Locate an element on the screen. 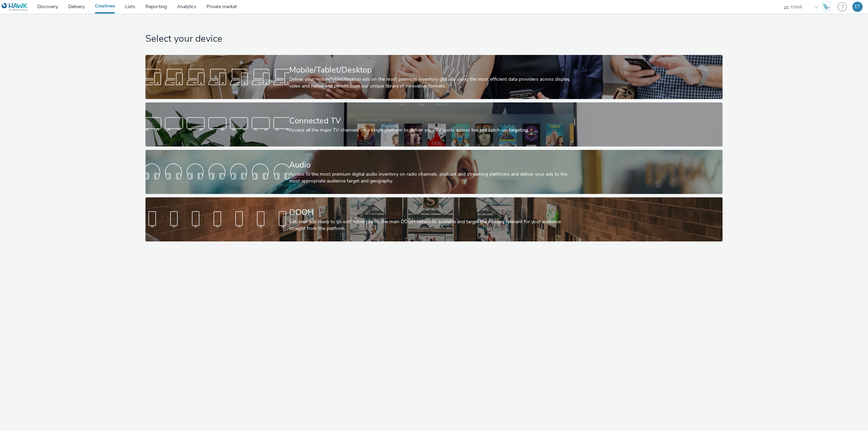 This screenshot has height=431, width=868. a: Hawk Academy is located at coordinates (828, 7).